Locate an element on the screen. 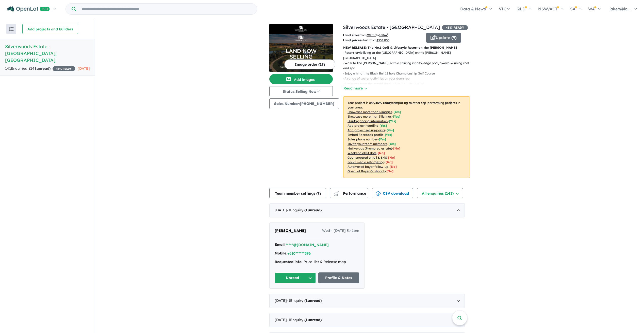 This screenshot has height=333, width=644. button: CSV download is located at coordinates (392, 194).